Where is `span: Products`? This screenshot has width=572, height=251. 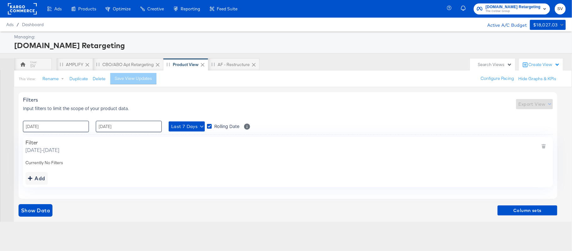
span: Products is located at coordinates (87, 9).